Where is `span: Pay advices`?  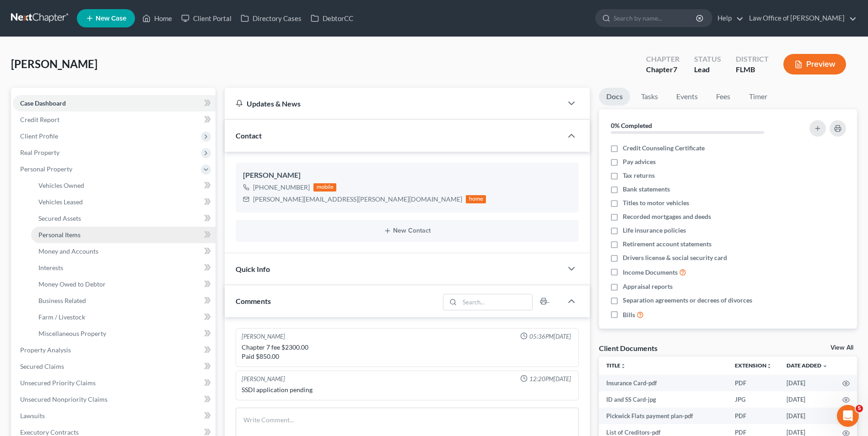
span: Pay advices is located at coordinates (639, 162).